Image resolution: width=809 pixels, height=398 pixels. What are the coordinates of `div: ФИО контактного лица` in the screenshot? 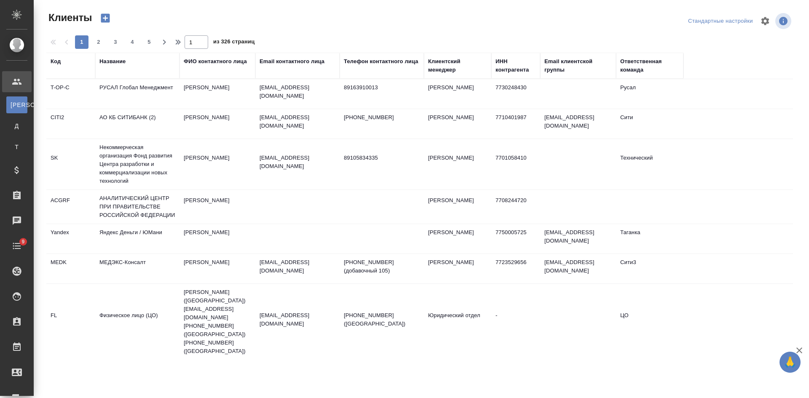 It's located at (215, 62).